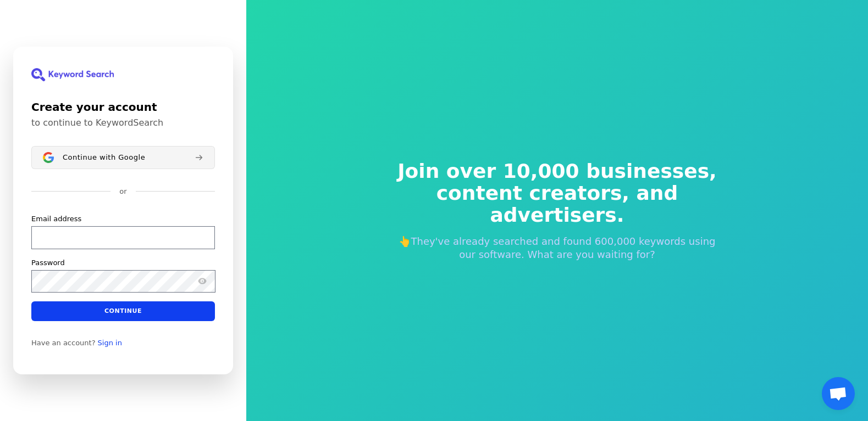 The image size is (868, 421). Describe the element at coordinates (557, 248) in the screenshot. I see `p: 👆They've already searched and found 600,000 keywords using our software. What are you waiting for?` at that location.